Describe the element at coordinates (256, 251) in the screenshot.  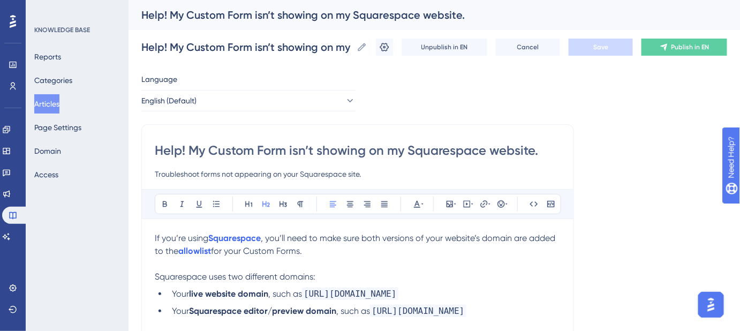
I see `span: for your Custom Forms.` at that location.